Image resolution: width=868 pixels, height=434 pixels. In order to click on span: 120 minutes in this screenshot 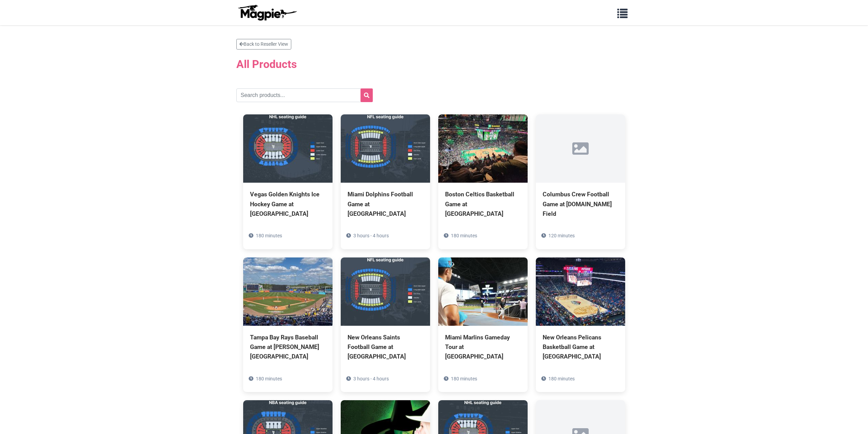, I will do `click(562, 236)`.